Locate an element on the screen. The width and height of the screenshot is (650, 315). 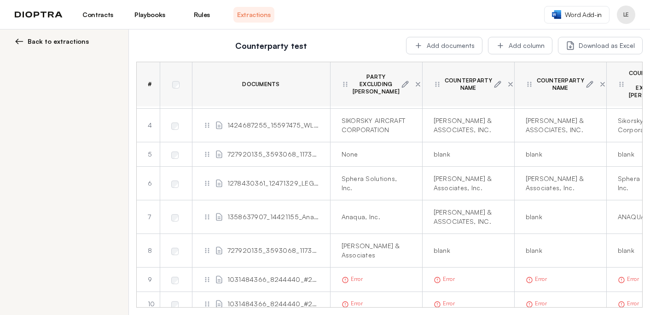
a: Extractions is located at coordinates (254, 15).